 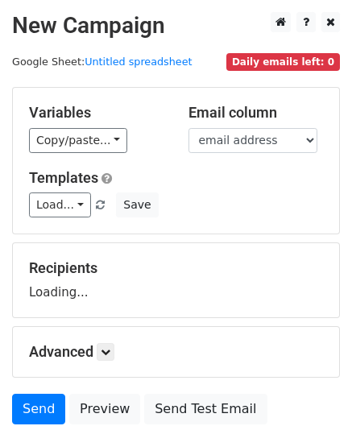 What do you see at coordinates (311, 387) in the screenshot?
I see `div: Chat Widget` at bounding box center [311, 387].